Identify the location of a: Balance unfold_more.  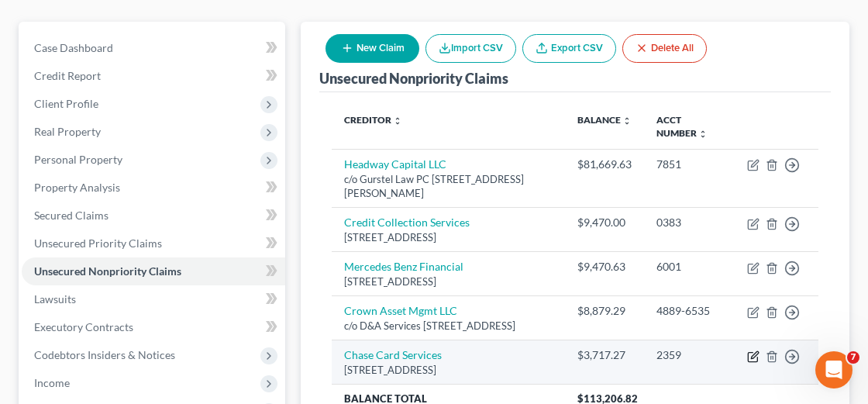
(605, 120).